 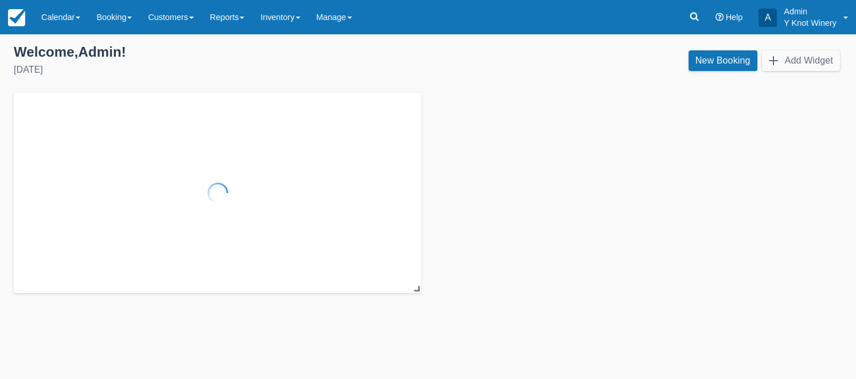 What do you see at coordinates (719, 17) in the screenshot?
I see `i: Help` at bounding box center [719, 17].